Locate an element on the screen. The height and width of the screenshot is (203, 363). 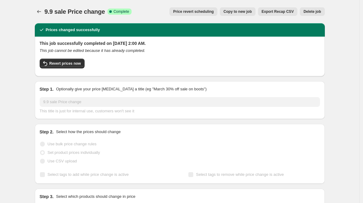
span: Delete job is located at coordinates (312, 12).